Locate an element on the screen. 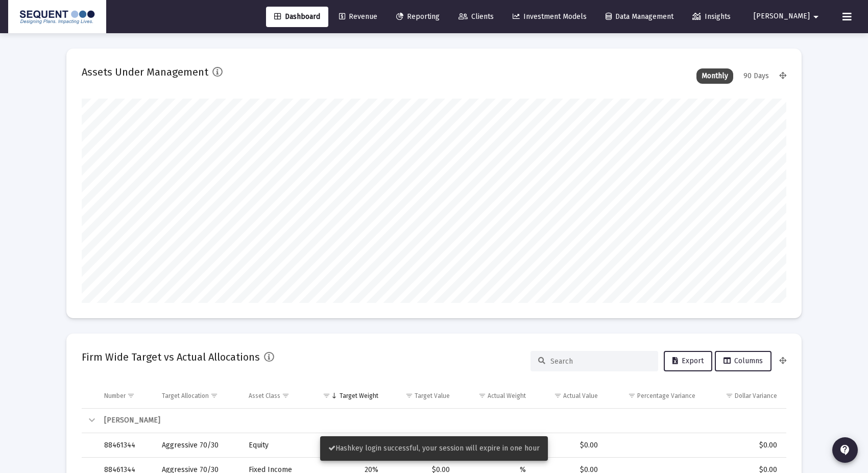 This screenshot has height=473, width=868. td: Column Actual Weight is located at coordinates (496, 396).